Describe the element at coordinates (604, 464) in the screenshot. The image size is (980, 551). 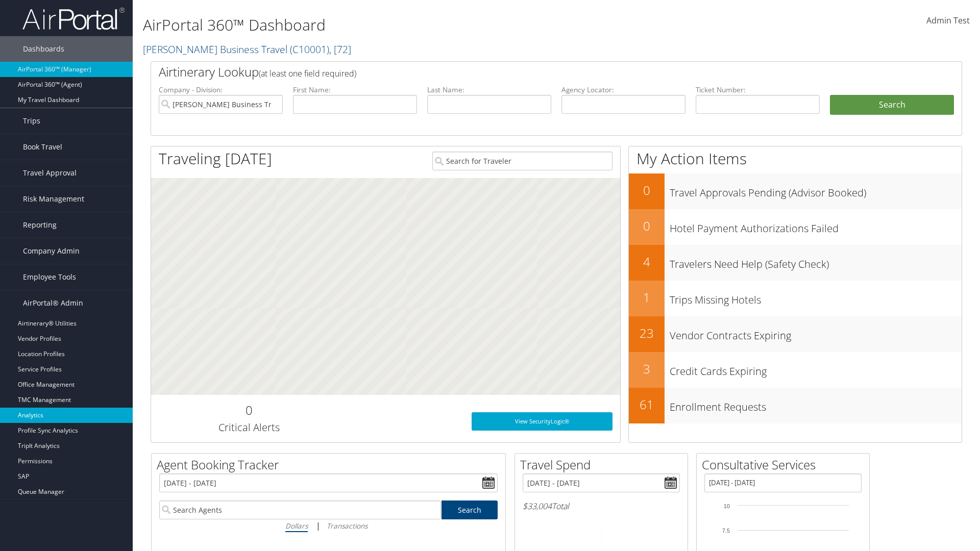
I see `h2: Travel Spend` at that location.